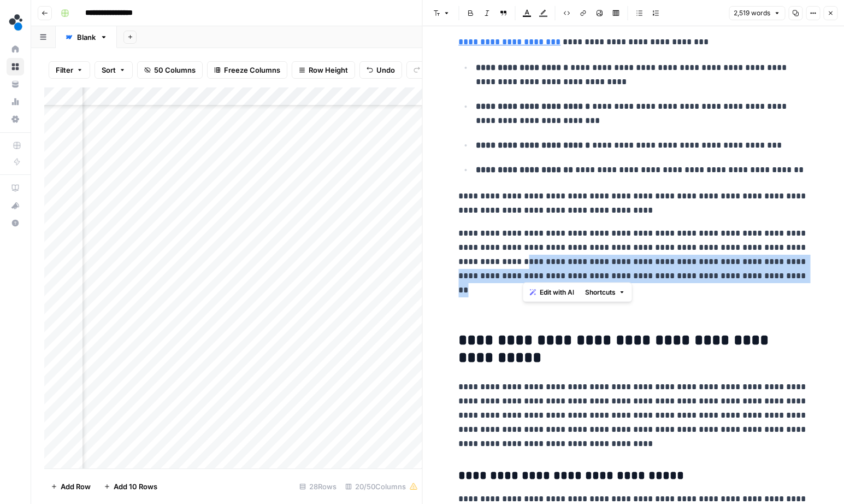  I want to click on span: 50 Columns, so click(175, 70).